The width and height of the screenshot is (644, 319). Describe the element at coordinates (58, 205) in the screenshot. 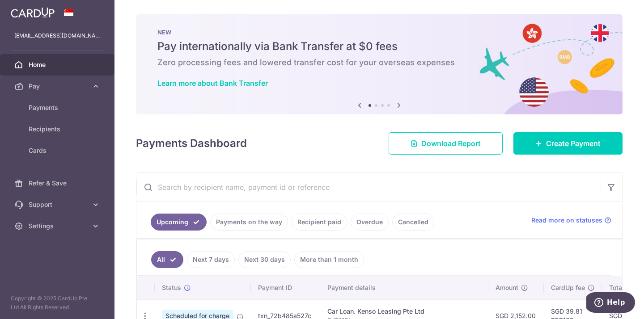

I see `span: Support` at that location.